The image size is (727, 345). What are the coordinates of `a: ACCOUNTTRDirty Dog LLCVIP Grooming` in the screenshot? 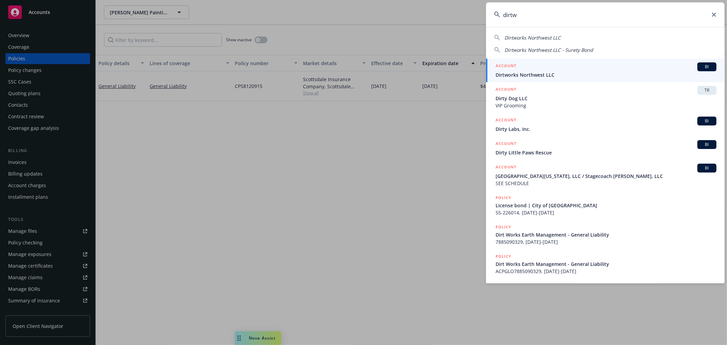 It's located at (605, 97).